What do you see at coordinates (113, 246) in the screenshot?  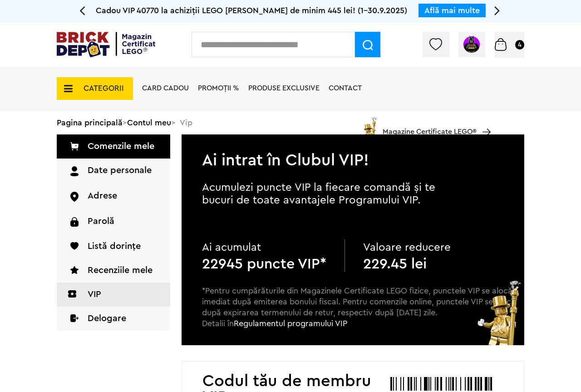 I see `a: Listă dorințe` at bounding box center [113, 246].